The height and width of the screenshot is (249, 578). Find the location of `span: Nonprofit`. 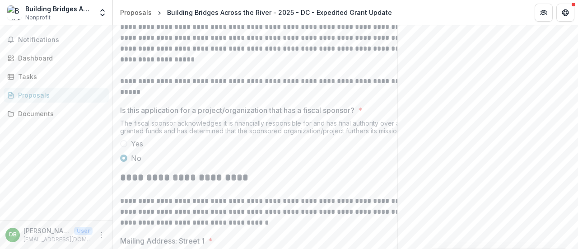

span: Nonprofit is located at coordinates (38, 18).